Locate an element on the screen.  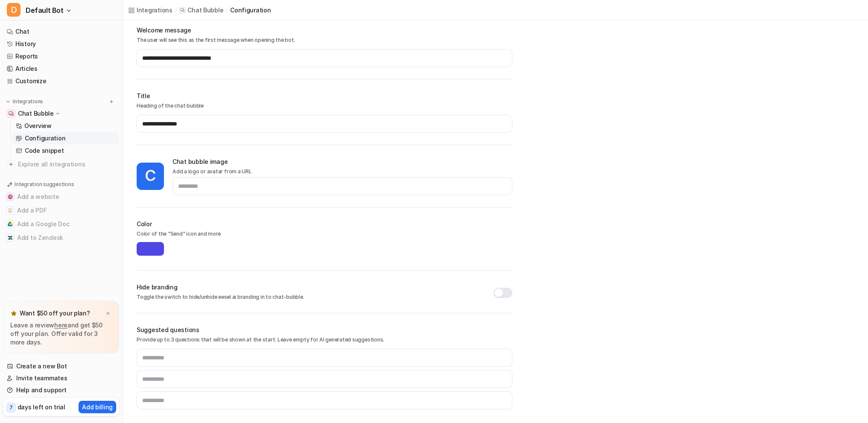
h2: Color is located at coordinates (324, 224).